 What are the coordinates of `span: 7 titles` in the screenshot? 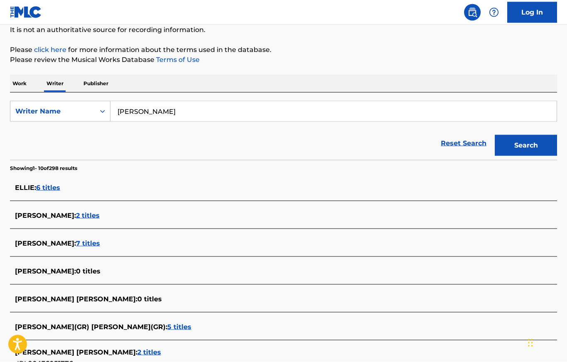 It's located at (88, 243).